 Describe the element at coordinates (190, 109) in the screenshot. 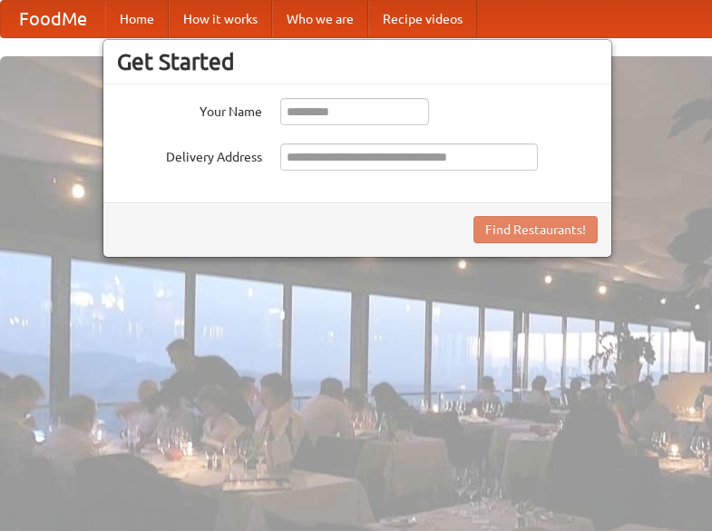

I see `label: Your Name` at that location.